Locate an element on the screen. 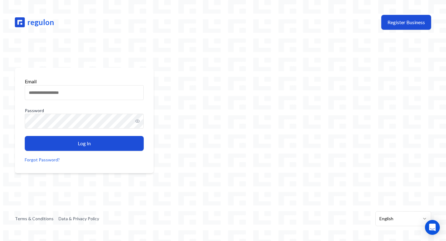  a: Register Business is located at coordinates (406, 22).